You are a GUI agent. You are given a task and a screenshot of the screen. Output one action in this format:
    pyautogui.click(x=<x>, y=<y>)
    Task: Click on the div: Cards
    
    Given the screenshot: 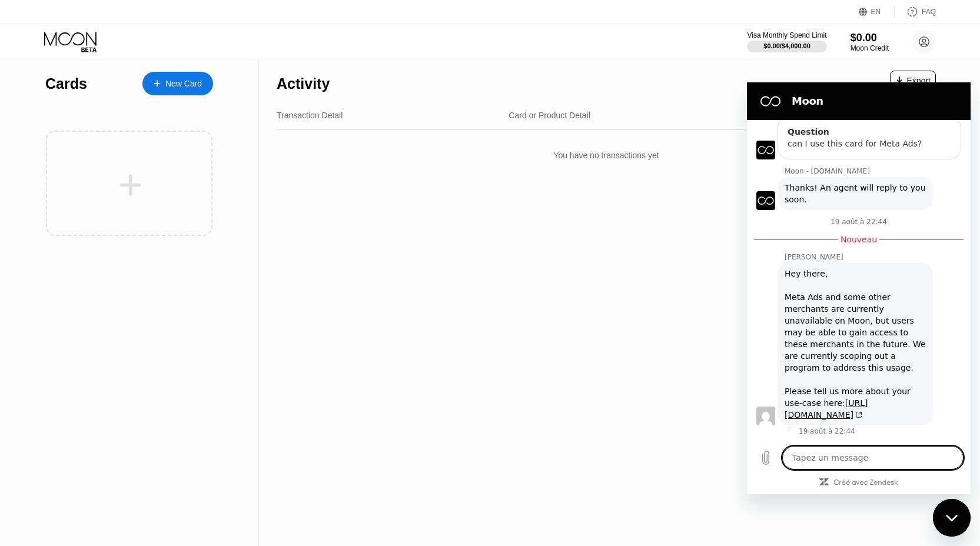 What is the action you would take?
    pyautogui.click(x=66, y=83)
    